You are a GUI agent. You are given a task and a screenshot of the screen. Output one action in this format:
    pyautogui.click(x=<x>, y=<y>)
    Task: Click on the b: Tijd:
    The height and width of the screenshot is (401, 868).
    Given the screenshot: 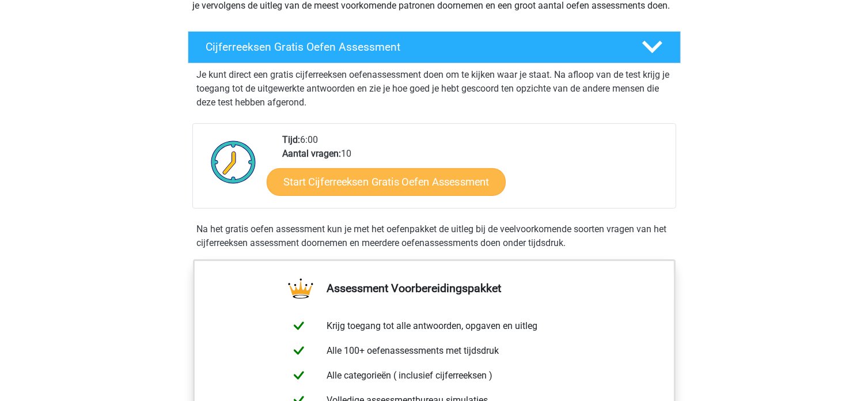 What is the action you would take?
    pyautogui.click(x=291, y=139)
    